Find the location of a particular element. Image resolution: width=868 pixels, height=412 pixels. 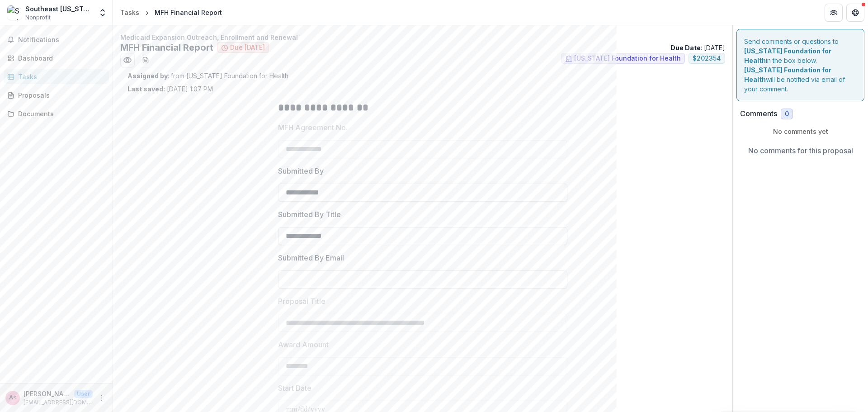

div: Amanda Geske <ageske@semofoodbank.org> is located at coordinates (13, 397).